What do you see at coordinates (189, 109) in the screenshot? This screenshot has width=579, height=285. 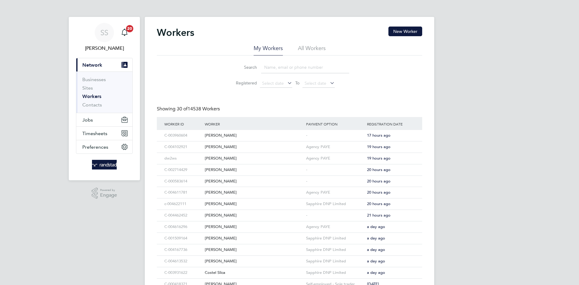 I see `div: Showing` at bounding box center [189, 109].